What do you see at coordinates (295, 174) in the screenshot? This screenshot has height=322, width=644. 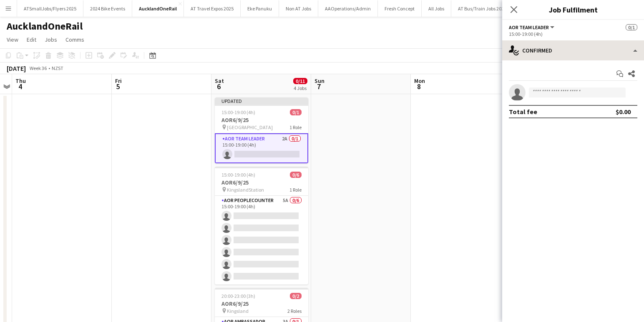 I see `span: 0/6` at bounding box center [295, 174].